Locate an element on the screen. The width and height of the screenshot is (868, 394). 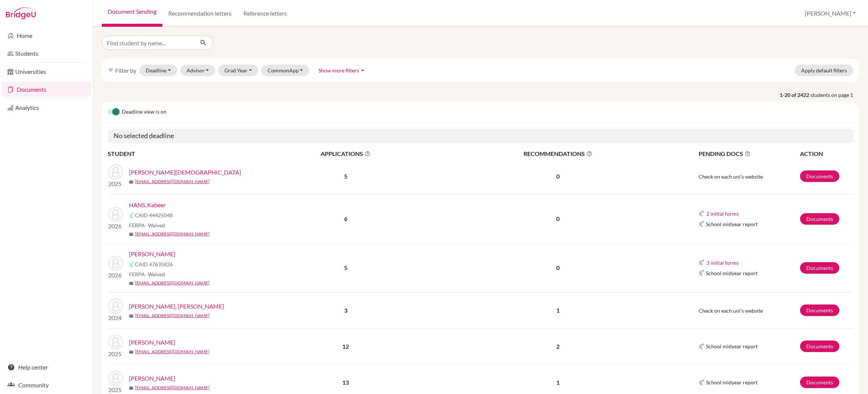
button: Grad Year is located at coordinates (238, 70).